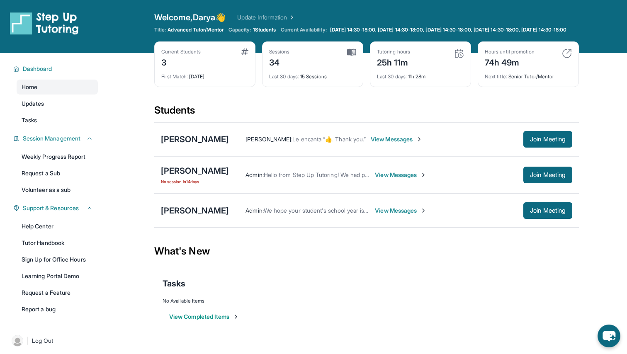  What do you see at coordinates (367, 113) in the screenshot?
I see `div: Students` at bounding box center [367, 113].